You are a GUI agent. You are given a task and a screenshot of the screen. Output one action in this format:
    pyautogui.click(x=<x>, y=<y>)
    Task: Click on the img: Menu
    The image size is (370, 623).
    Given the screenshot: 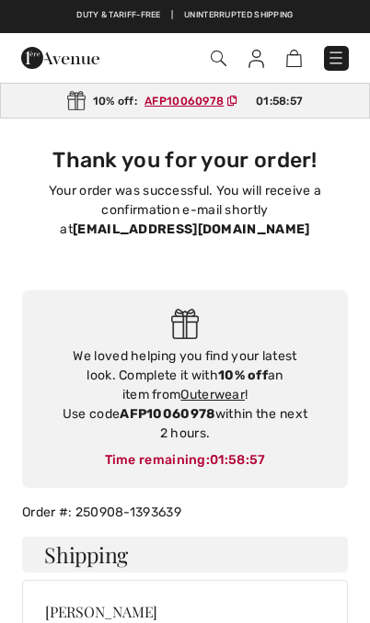 What is the action you would take?
    pyautogui.click(x=336, y=58)
    